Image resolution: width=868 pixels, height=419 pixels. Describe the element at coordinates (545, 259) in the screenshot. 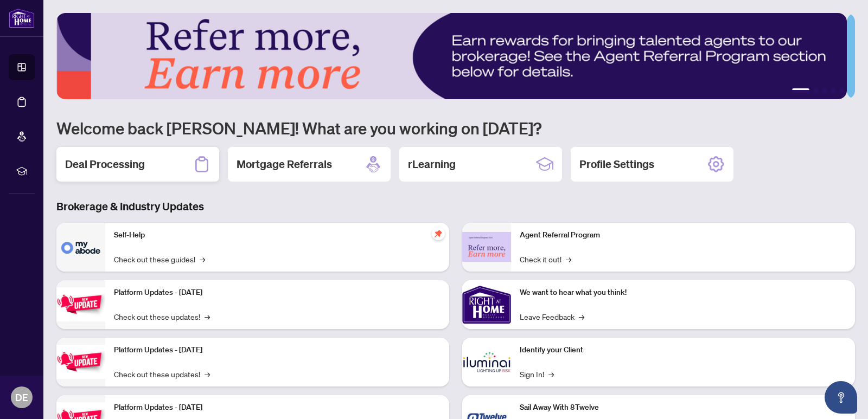

I see `a: Check it out!→` at that location.